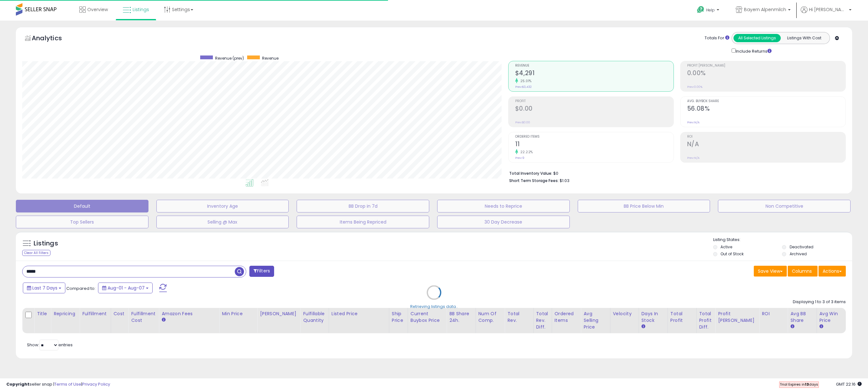 Image resolution: width=868 pixels, height=391 pixels. I want to click on button: BB Drop in 7d, so click(363, 206).